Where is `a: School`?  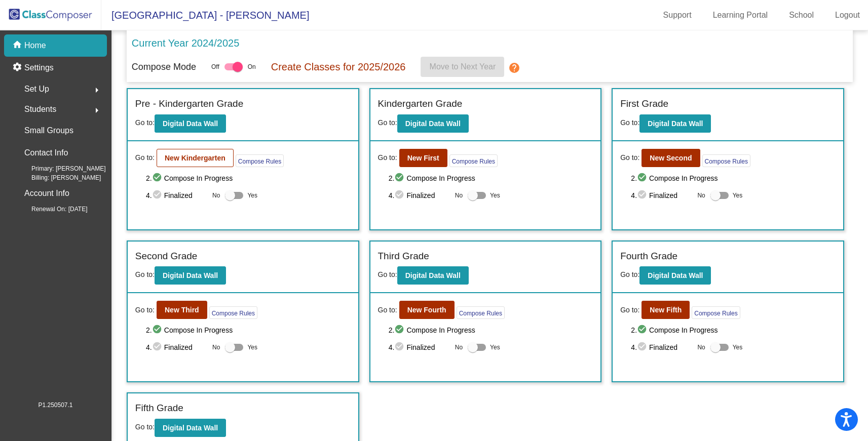
a: School is located at coordinates (802, 16).